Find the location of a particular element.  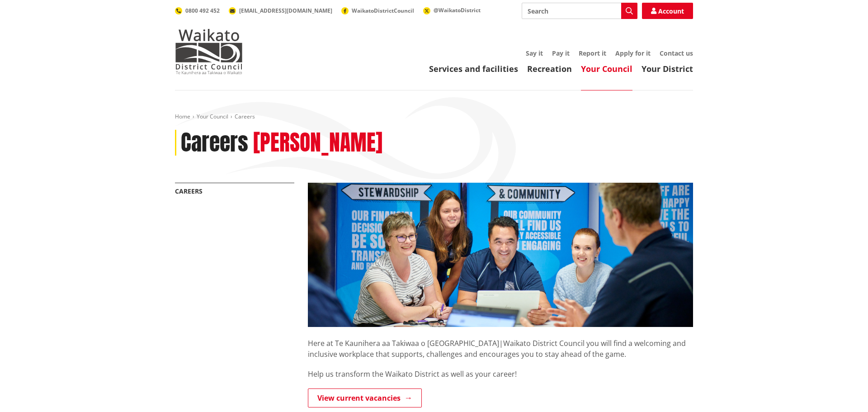

a: WaikatoDistrictCouncil is located at coordinates (378, 10).